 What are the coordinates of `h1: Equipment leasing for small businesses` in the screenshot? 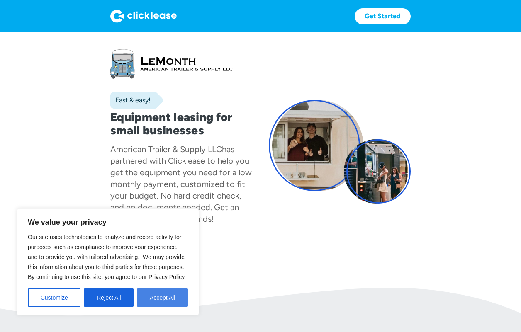 It's located at (181, 124).